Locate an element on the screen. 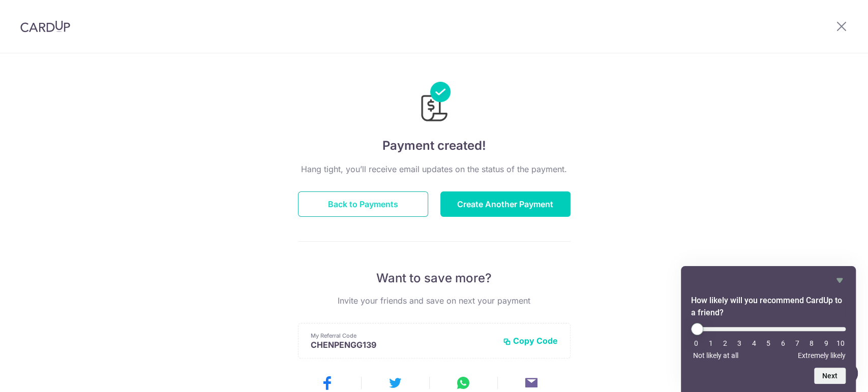  li: 9 is located at coordinates (826, 343).